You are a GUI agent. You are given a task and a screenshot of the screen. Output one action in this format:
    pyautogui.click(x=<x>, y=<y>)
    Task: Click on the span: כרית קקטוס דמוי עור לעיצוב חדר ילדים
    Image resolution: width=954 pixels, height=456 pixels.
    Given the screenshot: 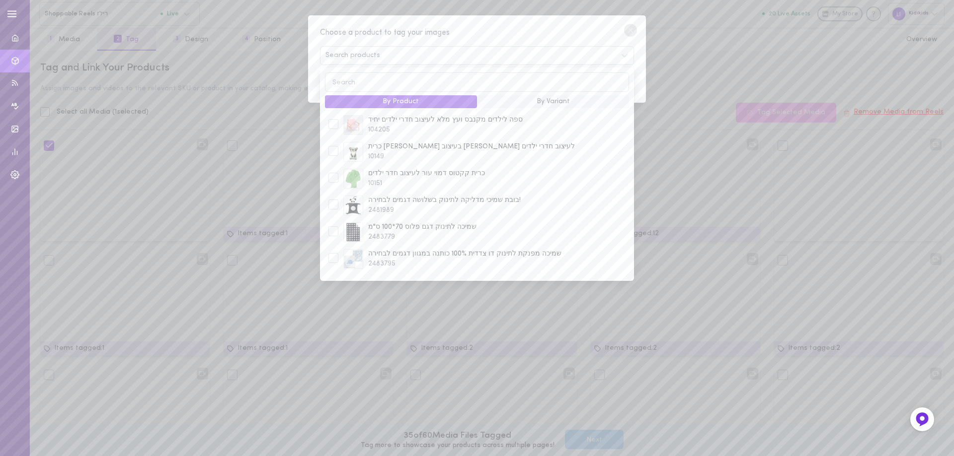 What is the action you would take?
    pyautogui.click(x=500, y=174)
    